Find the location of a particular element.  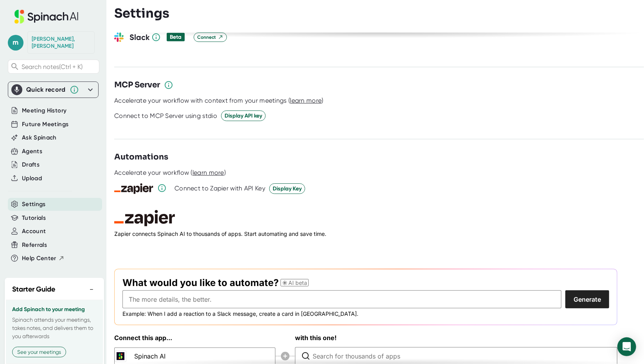

span: Upload is located at coordinates (32, 178).